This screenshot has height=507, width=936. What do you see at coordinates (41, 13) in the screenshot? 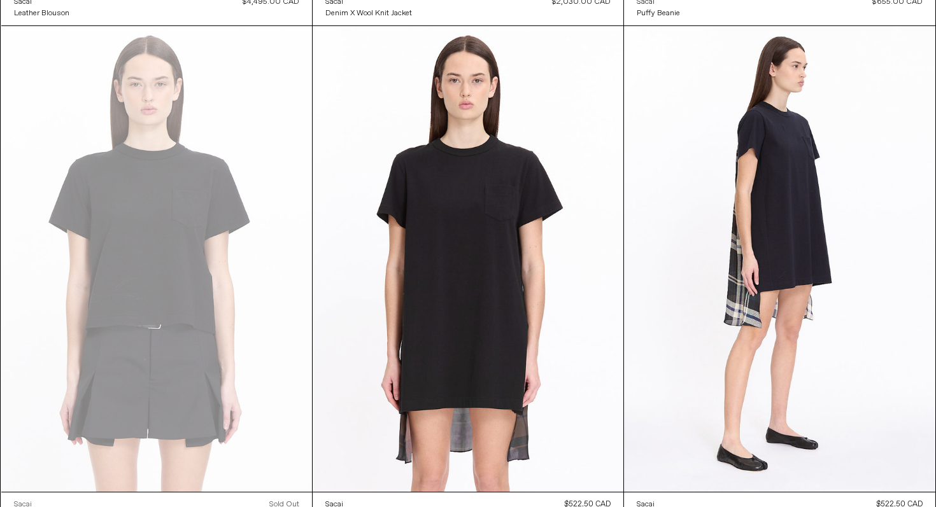
I see `div: Leather Blouson` at bounding box center [41, 13].